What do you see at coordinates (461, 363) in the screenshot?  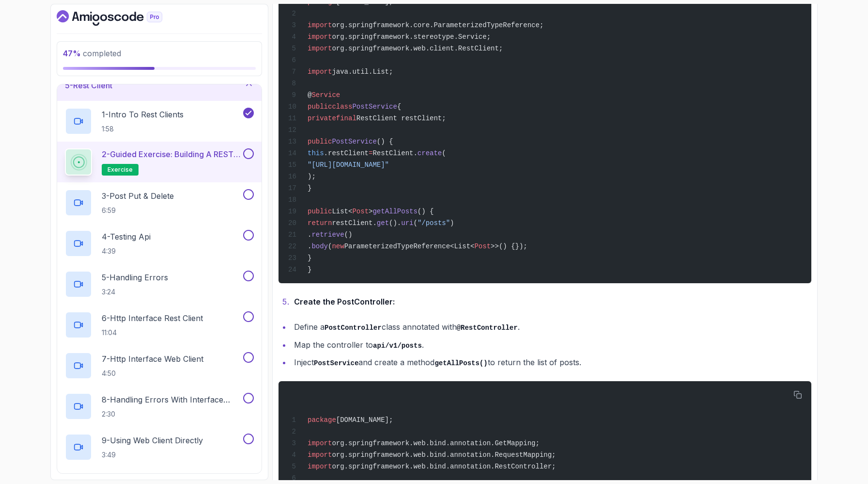 I see `code: getAllPosts()` at bounding box center [461, 363].